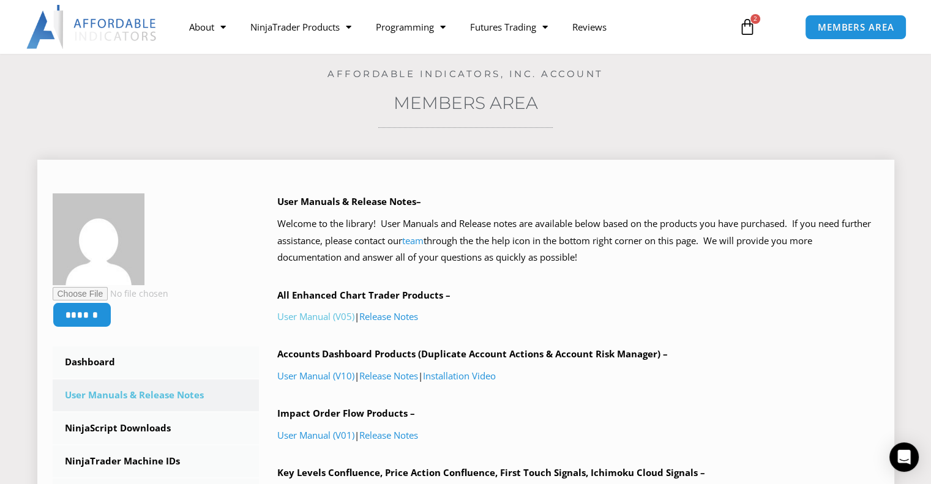  Describe the element at coordinates (364, 295) in the screenshot. I see `b: All Enhanced Chart Trader Products –` at that location.